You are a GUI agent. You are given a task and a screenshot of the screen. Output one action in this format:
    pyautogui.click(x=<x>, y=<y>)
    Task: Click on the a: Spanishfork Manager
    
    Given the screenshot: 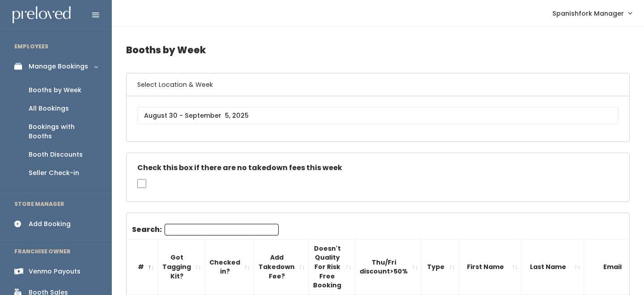 What is the action you would take?
    pyautogui.click(x=592, y=13)
    